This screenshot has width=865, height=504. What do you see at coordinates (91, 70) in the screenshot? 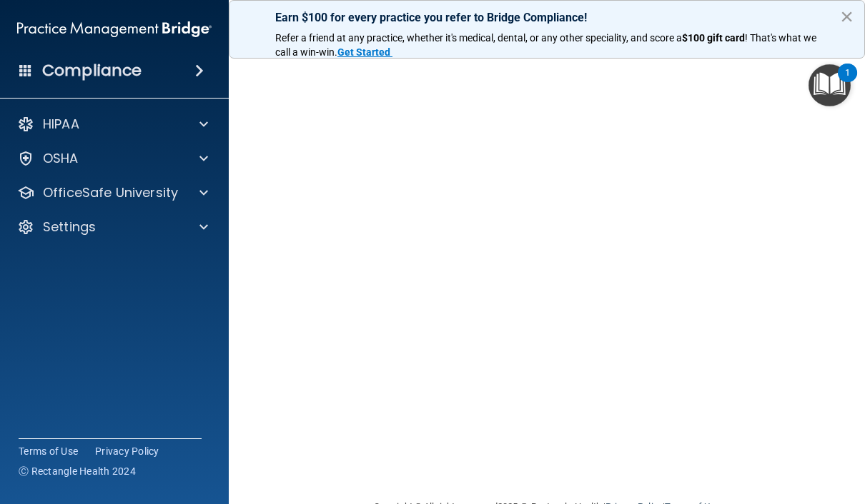
I see `h4: Compliance` at bounding box center [91, 70].